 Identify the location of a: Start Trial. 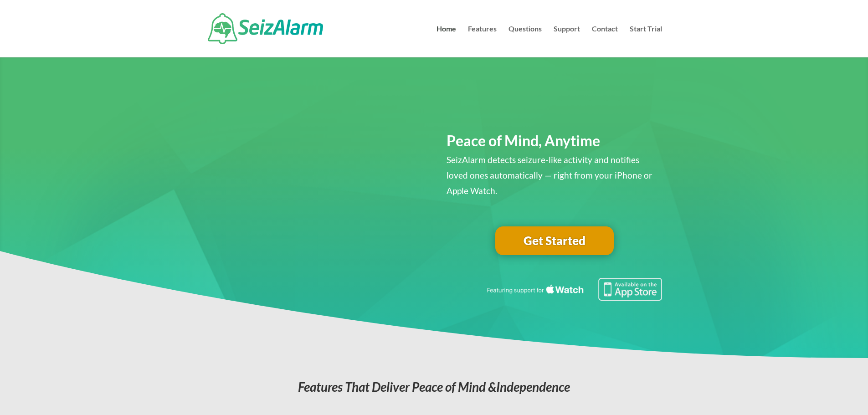
(645, 41).